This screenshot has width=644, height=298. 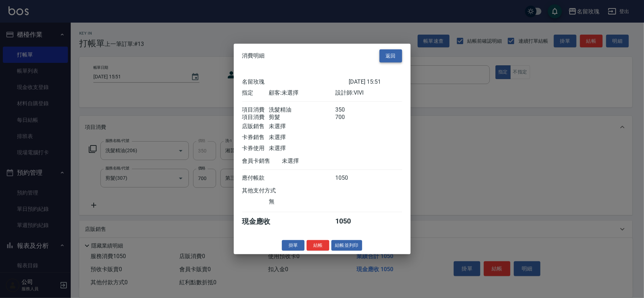 I want to click on div: 應付帳款, so click(x=255, y=178).